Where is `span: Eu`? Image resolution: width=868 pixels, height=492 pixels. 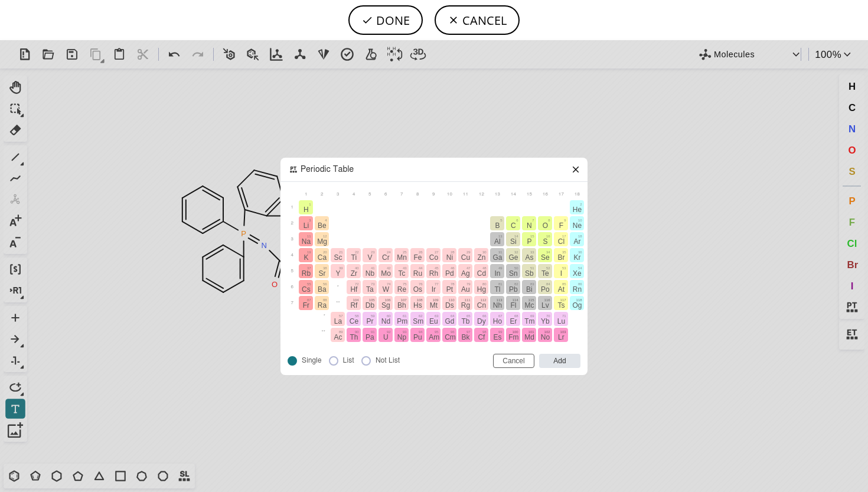 span: Eu is located at coordinates (433, 322).